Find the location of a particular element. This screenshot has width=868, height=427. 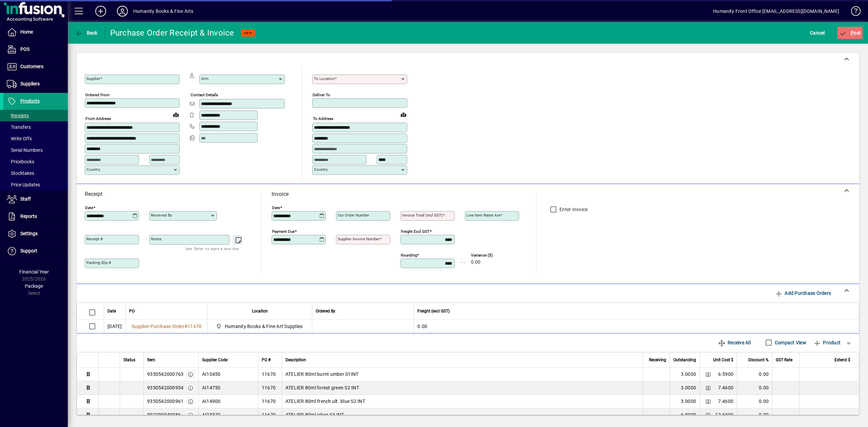

span: PO # is located at coordinates (266, 360).